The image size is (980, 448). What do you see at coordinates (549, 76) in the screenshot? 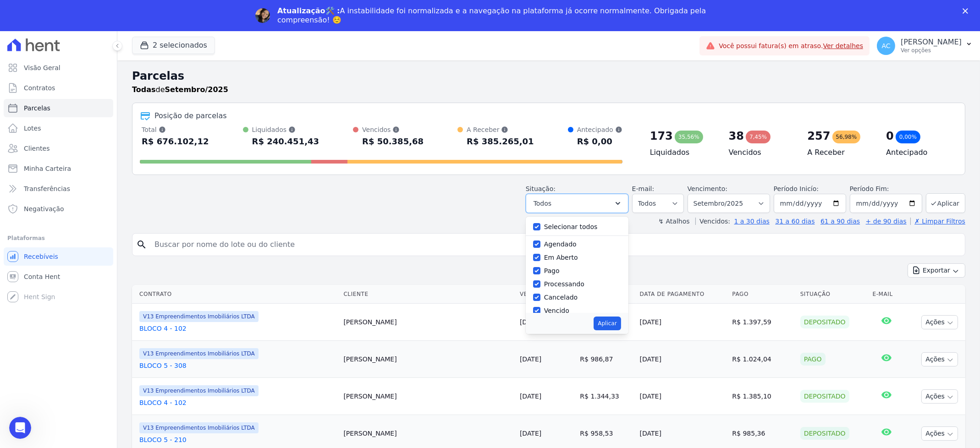
I see `h2: Parcelas` at bounding box center [549, 76].